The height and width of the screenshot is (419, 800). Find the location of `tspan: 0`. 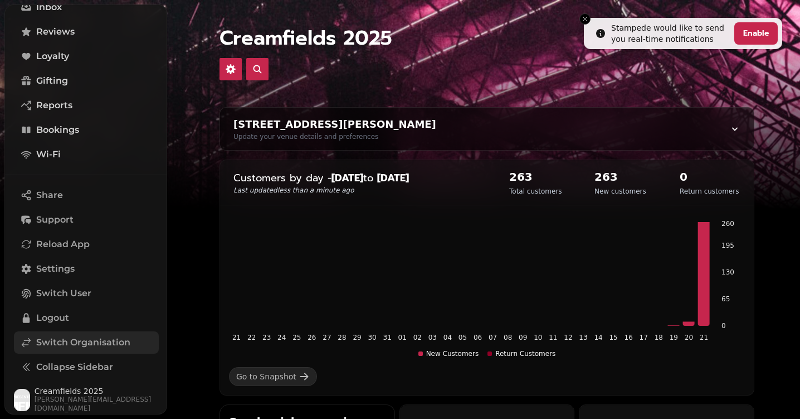

tspan: 0 is located at coordinates (724, 326).